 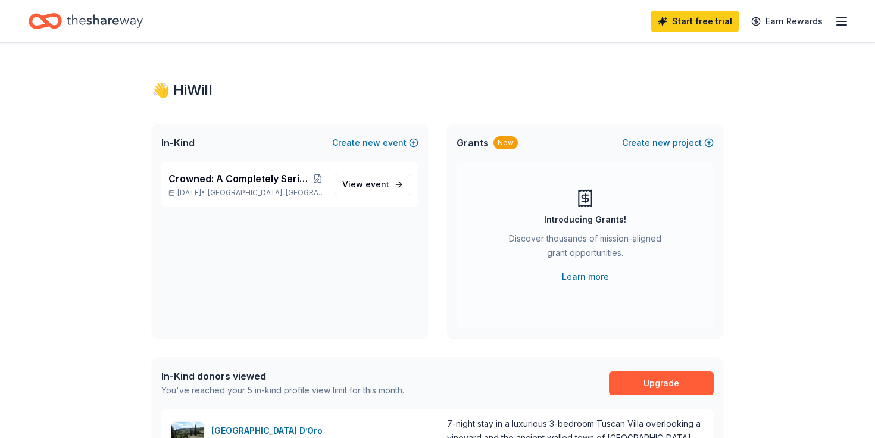 What do you see at coordinates (366, 185) in the screenshot?
I see `span: View` at bounding box center [366, 185].